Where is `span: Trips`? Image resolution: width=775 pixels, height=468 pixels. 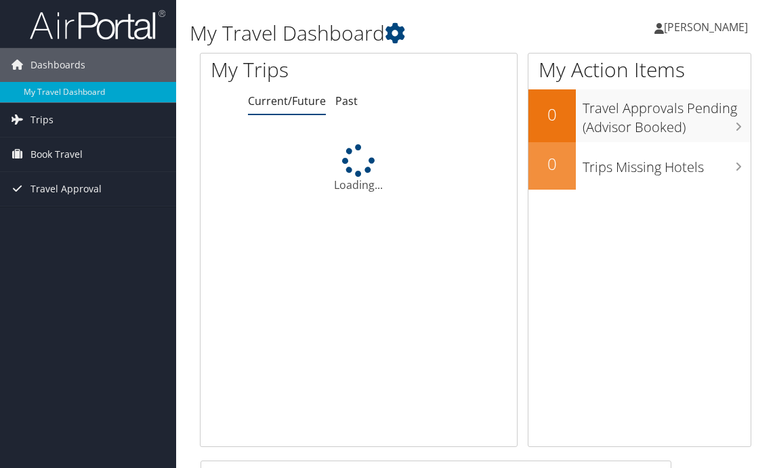 span: Trips is located at coordinates (42, 120).